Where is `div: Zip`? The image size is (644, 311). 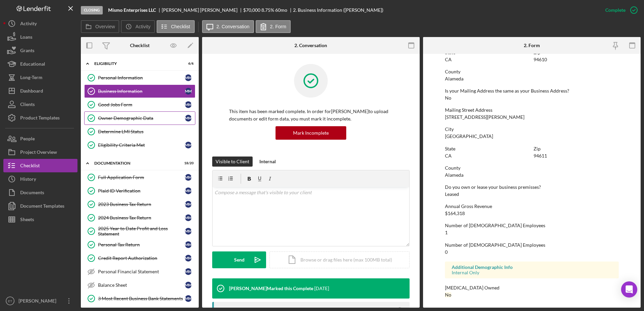
div: Zip is located at coordinates (576, 149).